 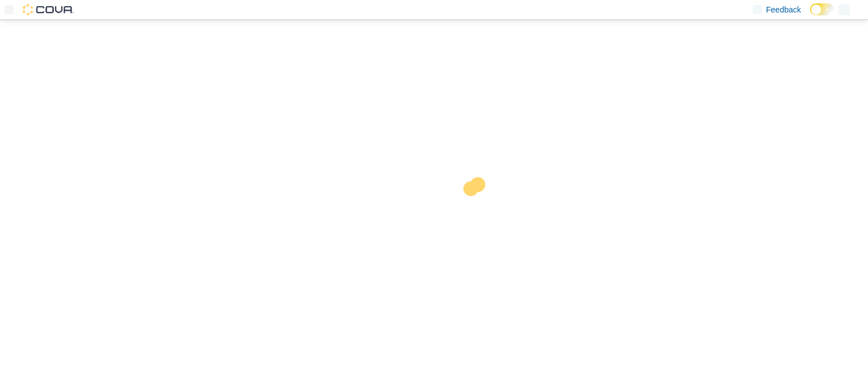 I want to click on input: Dark Mode, so click(x=822, y=9).